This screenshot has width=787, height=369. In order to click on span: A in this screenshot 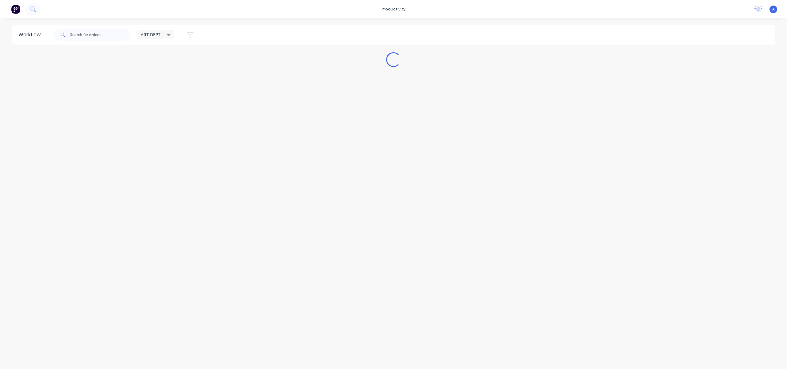, I will do `click(773, 9)`.